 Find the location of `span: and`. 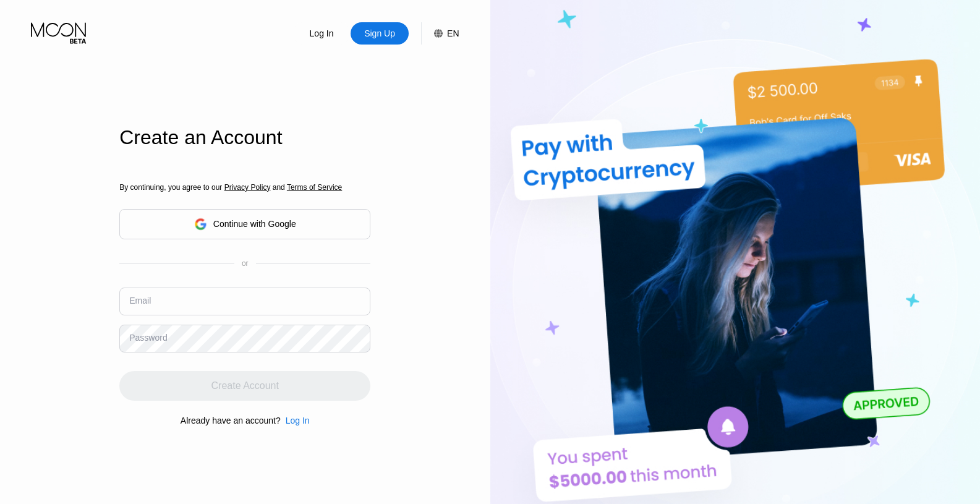

span: and is located at coordinates (278, 187).